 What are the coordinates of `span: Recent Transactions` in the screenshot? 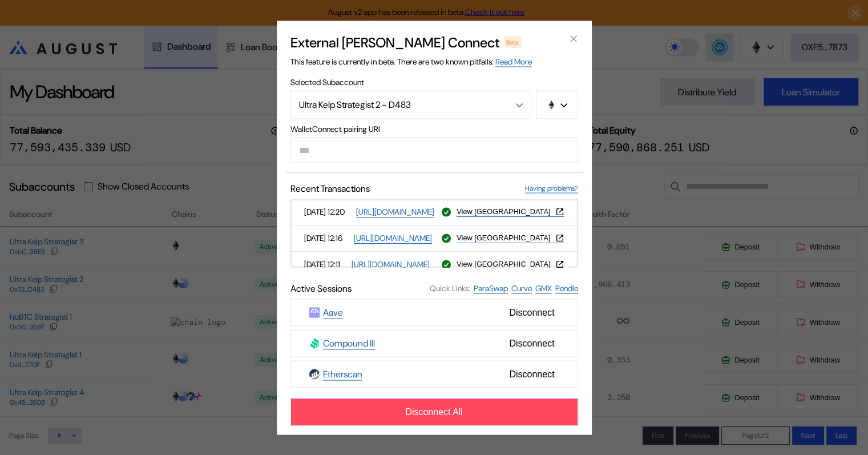 It's located at (330, 187).